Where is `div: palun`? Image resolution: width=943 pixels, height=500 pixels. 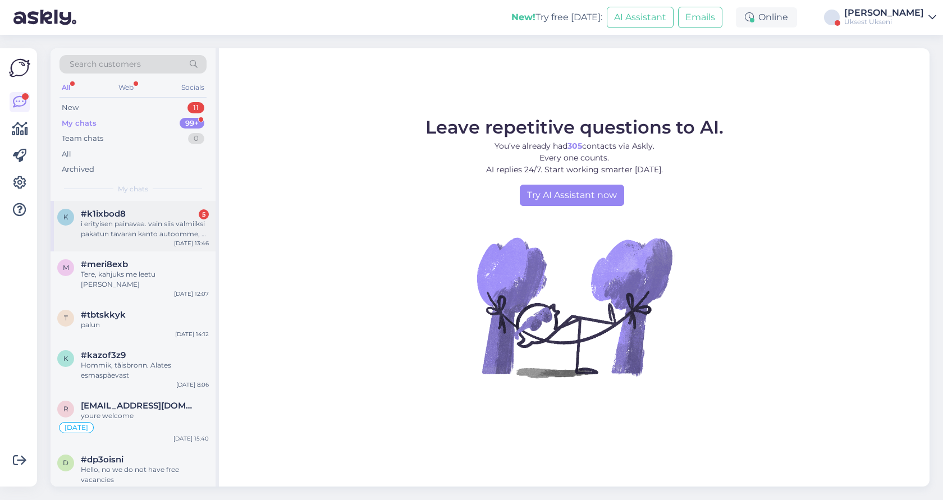
div: palun is located at coordinates (145, 325).